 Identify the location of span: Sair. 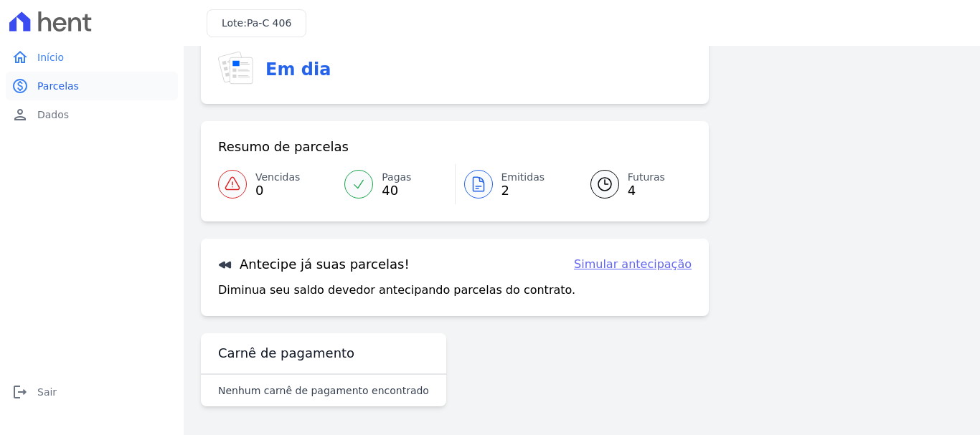
(47, 392).